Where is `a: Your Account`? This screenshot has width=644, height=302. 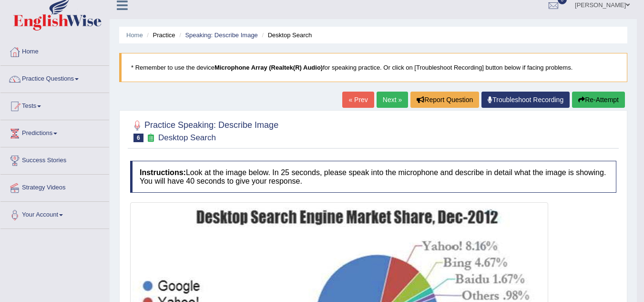
a: Your Account is located at coordinates (55, 214).